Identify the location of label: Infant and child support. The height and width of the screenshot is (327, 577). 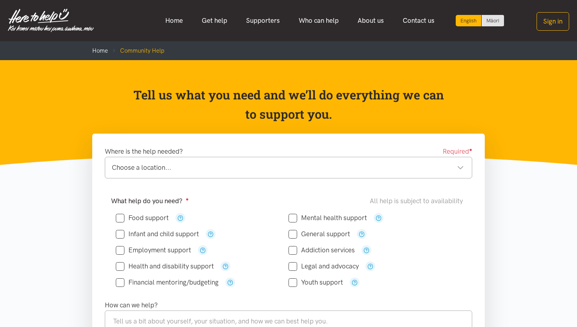
(157, 234).